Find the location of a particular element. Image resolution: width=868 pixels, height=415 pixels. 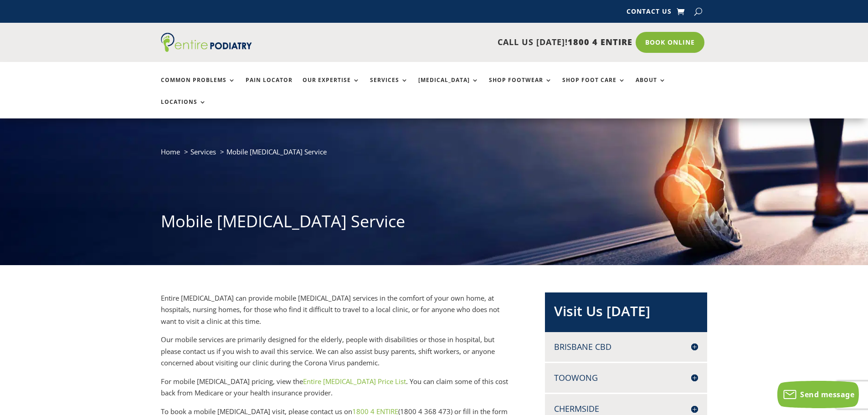

a: Shop Footwear is located at coordinates (520, 86).